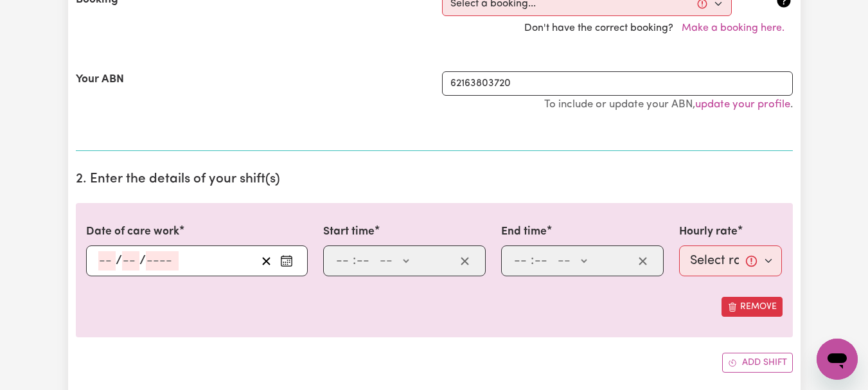  What do you see at coordinates (133, 232) in the screenshot?
I see `label: Date of care work` at bounding box center [133, 232].